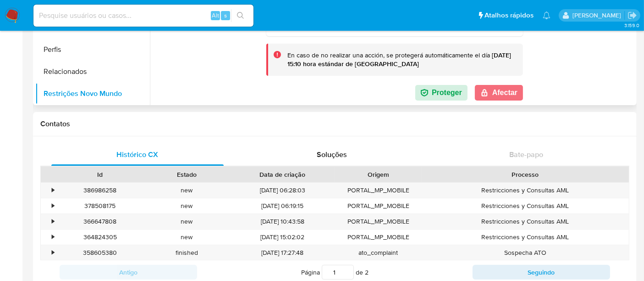 This screenshot has height=281, width=644. What do you see at coordinates (527, 154) in the screenshot?
I see `span: Bate-papo` at bounding box center [527, 154].